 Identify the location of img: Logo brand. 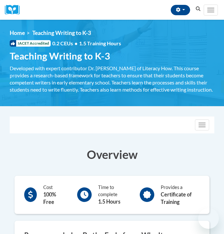
(15, 10).